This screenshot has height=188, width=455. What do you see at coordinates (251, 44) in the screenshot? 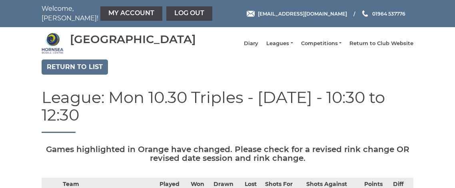
I see `a: Diary` at bounding box center [251, 44].